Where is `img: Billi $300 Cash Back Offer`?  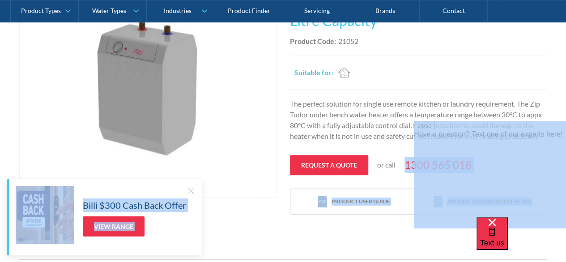 img: Billi $300 Cash Back Offer is located at coordinates (45, 215).